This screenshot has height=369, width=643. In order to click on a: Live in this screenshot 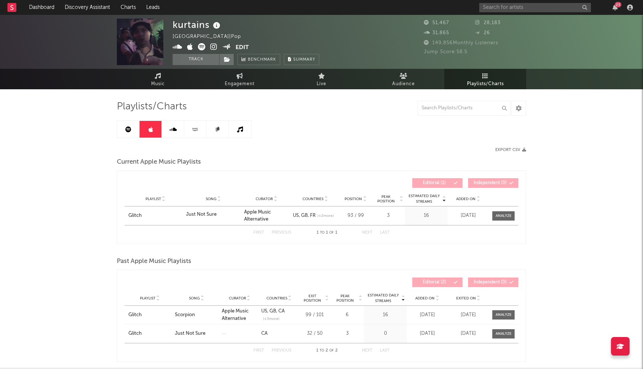, I will do `click(321, 79)`.